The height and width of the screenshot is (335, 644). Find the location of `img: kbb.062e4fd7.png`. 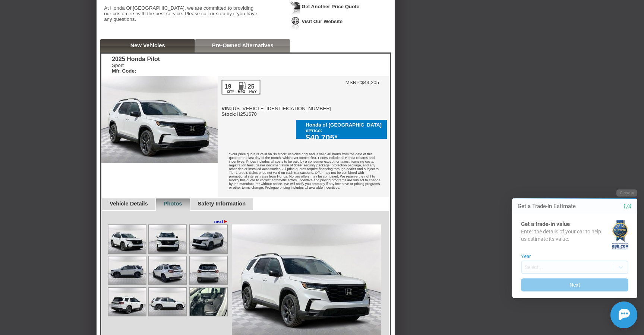

img: kbb.062e4fd7.png is located at coordinates (124, 51).